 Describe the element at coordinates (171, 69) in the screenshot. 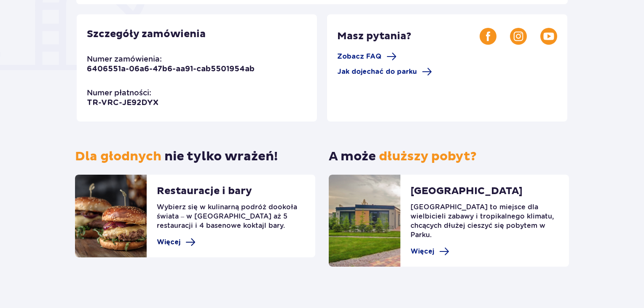

I see `p: 6406551a-06a6-47b6-aa91-cab5501954ab` at that location.